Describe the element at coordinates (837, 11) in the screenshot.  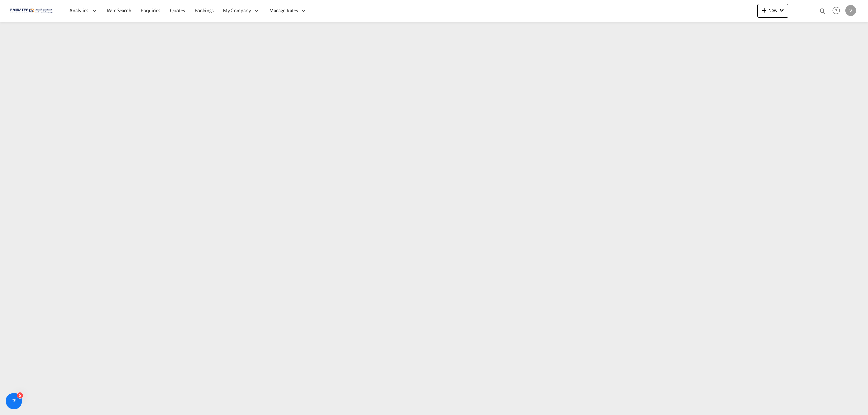
I see `div: Help` at that location.